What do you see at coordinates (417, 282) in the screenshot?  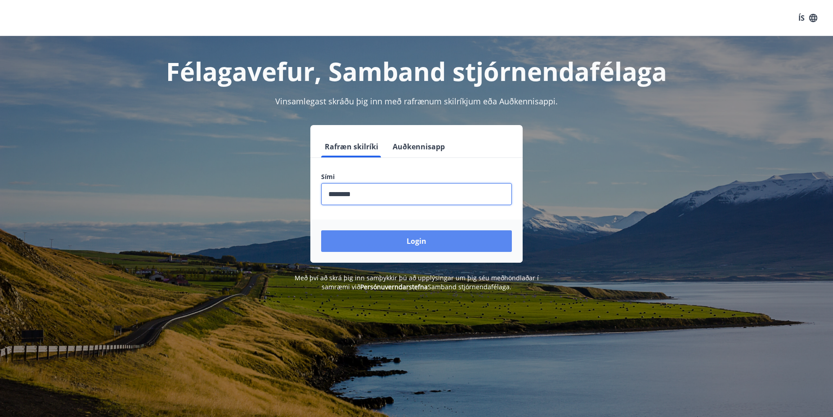 I see `span: Með því að skrá þig inn samþykkir þú að upplýsingar um þig séu meðhöndlaðar í samræmi við Samband...` at bounding box center [417, 282].